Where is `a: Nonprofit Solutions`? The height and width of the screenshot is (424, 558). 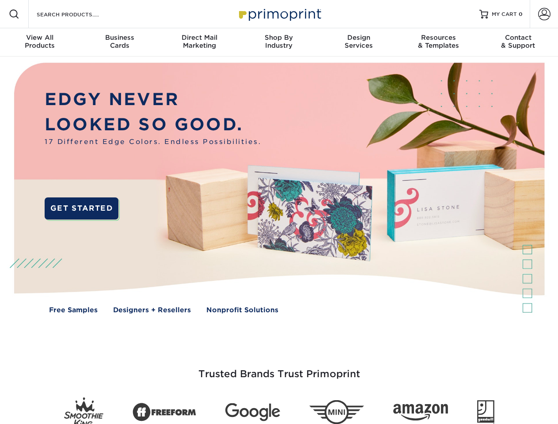 a: Nonprofit Solutions is located at coordinates (242, 310).